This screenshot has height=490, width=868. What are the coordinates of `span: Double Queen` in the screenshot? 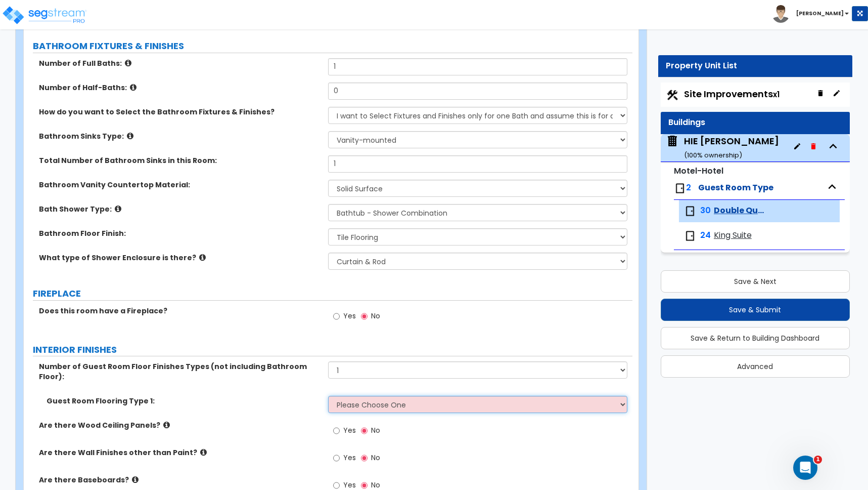 It's located at (740, 210).